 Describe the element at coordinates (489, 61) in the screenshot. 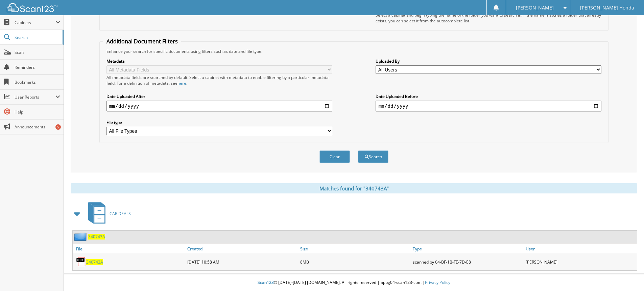

I see `label: Uploaded By` at that location.